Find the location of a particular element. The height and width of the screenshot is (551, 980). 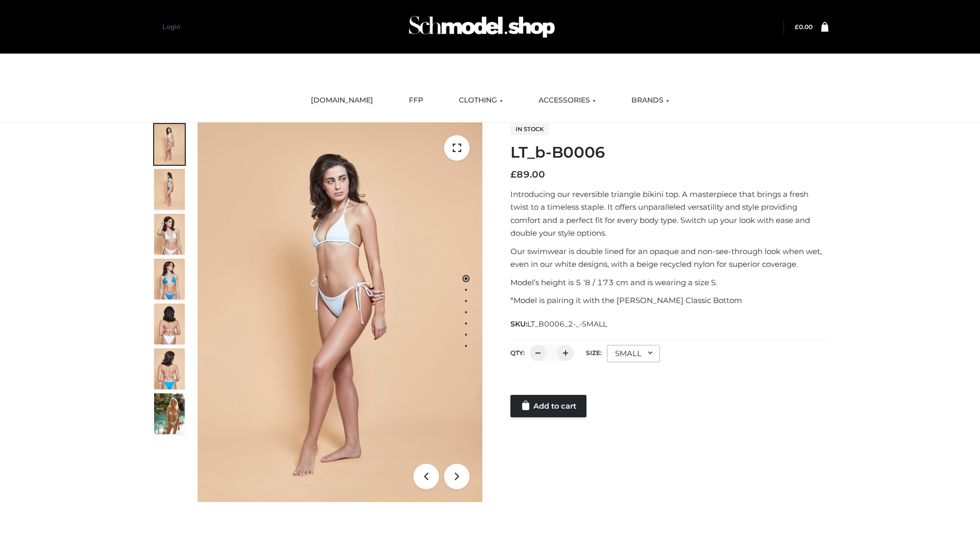

img: Schmodel Admin 964 is located at coordinates (482, 27).